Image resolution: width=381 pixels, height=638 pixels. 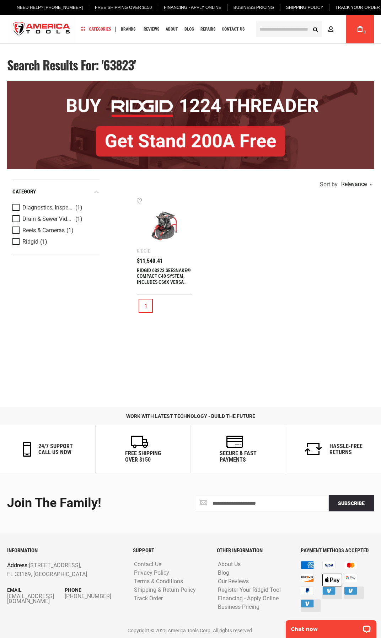 I want to click on p: Copyright © 2025 America Tools Corp. All rights reserved., so click(x=191, y=631).